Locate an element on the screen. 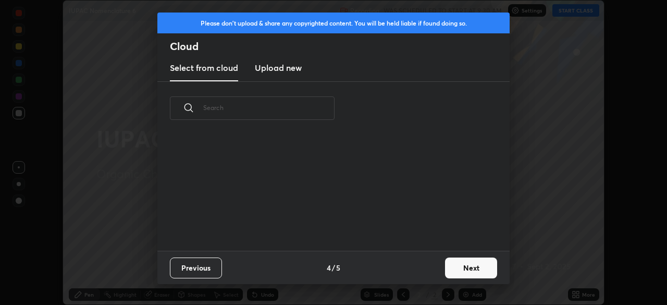 Image resolution: width=667 pixels, height=305 pixels. button: Previous is located at coordinates (196, 268).